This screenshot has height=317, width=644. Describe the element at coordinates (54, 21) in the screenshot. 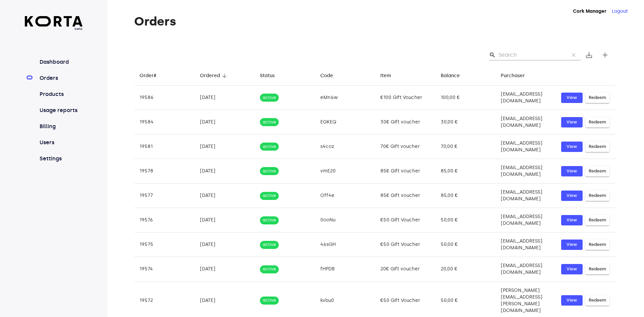

I see `img: Korta` at that location.